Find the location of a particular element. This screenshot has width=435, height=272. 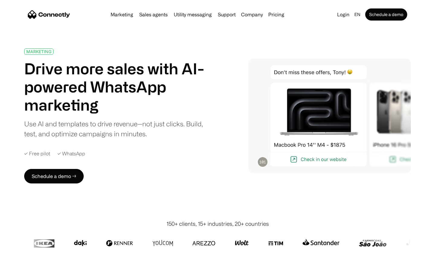

a: Support is located at coordinates (227, 14).